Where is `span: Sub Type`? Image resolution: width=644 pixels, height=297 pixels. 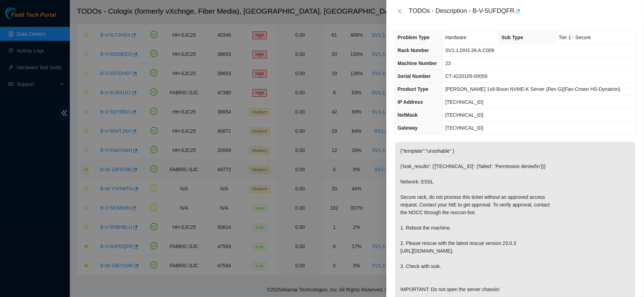
span: Sub Type is located at coordinates (513, 38).